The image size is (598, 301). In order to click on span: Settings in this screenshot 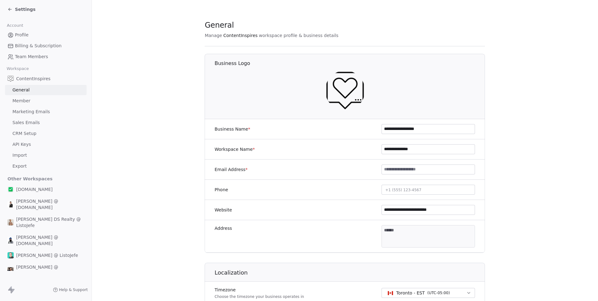, I will do `click(25, 9)`.